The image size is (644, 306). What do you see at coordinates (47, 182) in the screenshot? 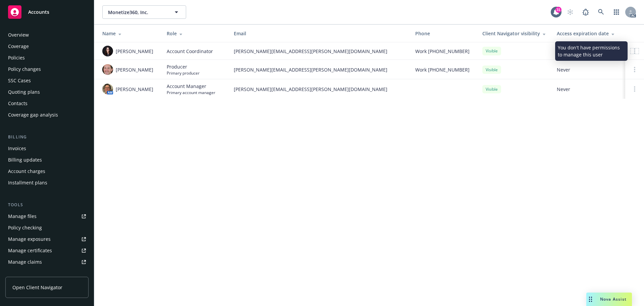
I see `a: Installment plans` at bounding box center [47, 182].